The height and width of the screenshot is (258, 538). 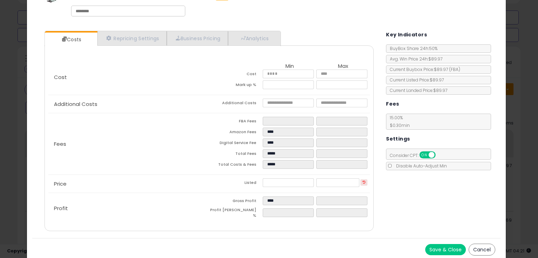 What do you see at coordinates (236, 104) in the screenshot?
I see `td: Additional Costs` at bounding box center [236, 104].